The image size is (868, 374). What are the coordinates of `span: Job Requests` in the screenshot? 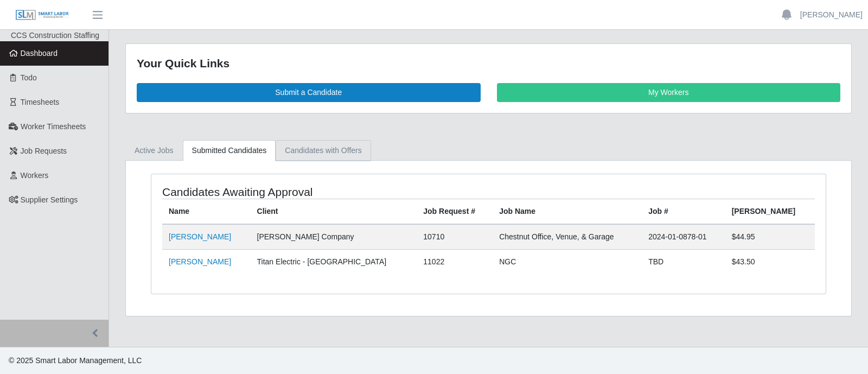 It's located at (44, 151).